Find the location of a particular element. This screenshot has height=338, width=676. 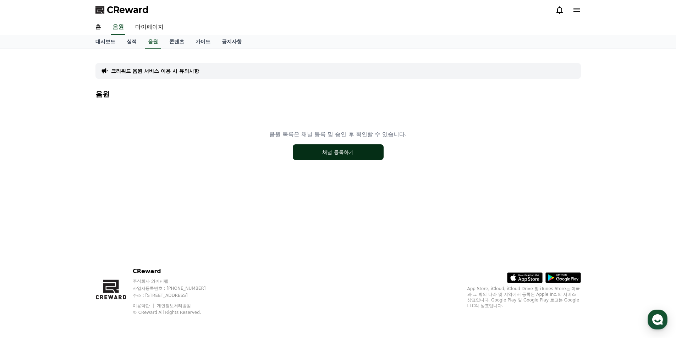

p: App Store, iCloud, iCloud Drive 및 iTunes Store는 미국과 그 밖의 나라 및 지역에서 등록된 Apple Inc.의 서비스 상표입니다. Goo... is located at coordinates (524, 297).